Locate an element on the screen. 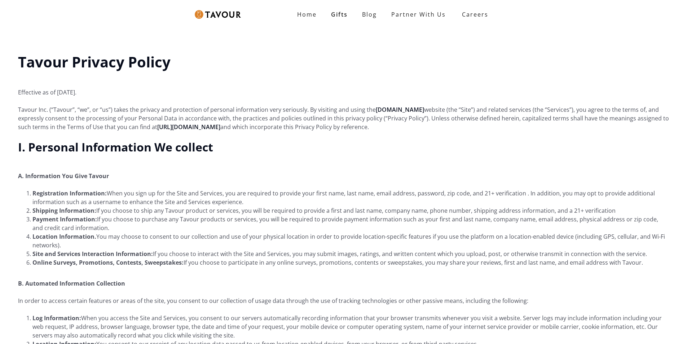  li: When you access the Site and Services, you consent to our servers automatically recording informa... is located at coordinates (351, 327).